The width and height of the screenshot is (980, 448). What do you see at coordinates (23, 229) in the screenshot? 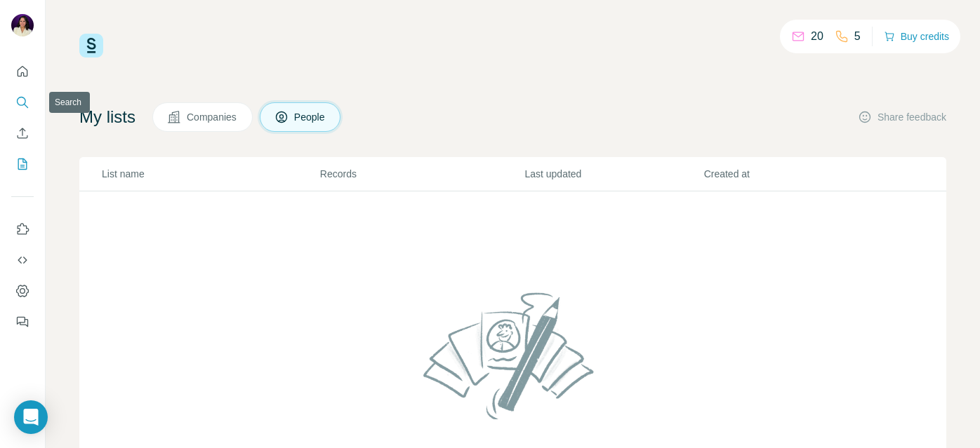
I see `button: Use Surfe on LinkedIn` at bounding box center [23, 229].